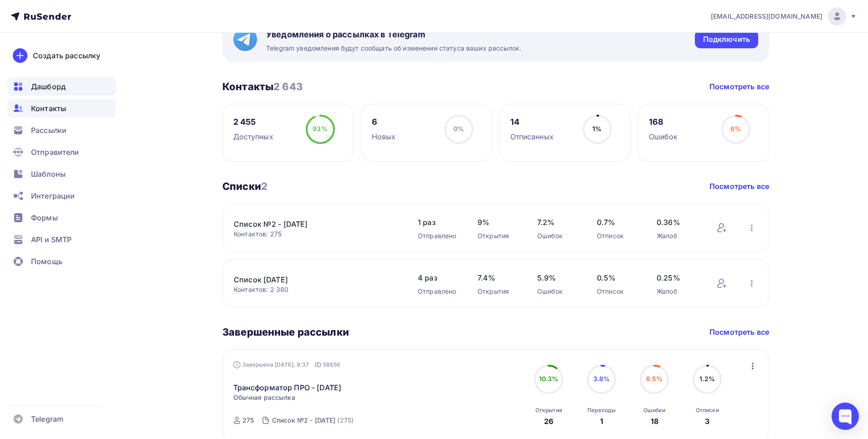 The width and height of the screenshot is (868, 439). What do you see at coordinates (394, 48) in the screenshot?
I see `span: Telegram уведомления будут сообщать об изменении статуса ваших рассылок.` at bounding box center [394, 48].